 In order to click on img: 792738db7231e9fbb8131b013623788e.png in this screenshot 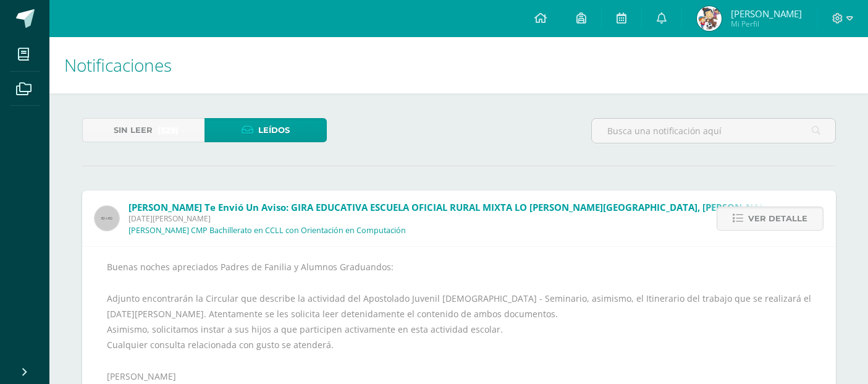, I will do `click(710, 19)`.